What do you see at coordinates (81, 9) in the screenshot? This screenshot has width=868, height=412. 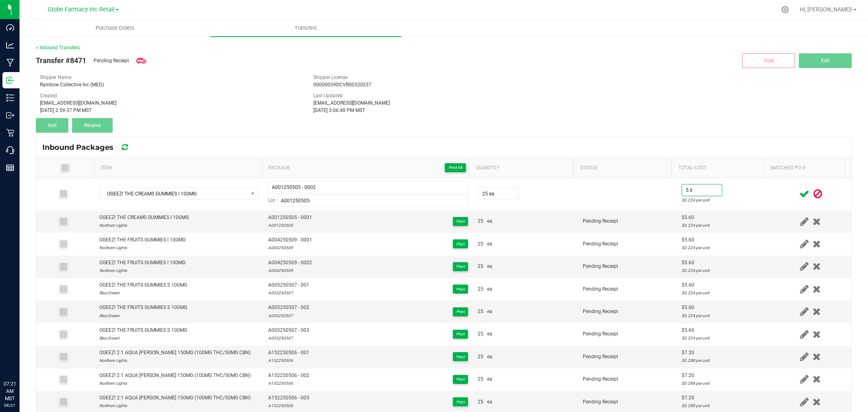 I see `span: Globe Farmacy Inc Retail` at bounding box center [81, 9].